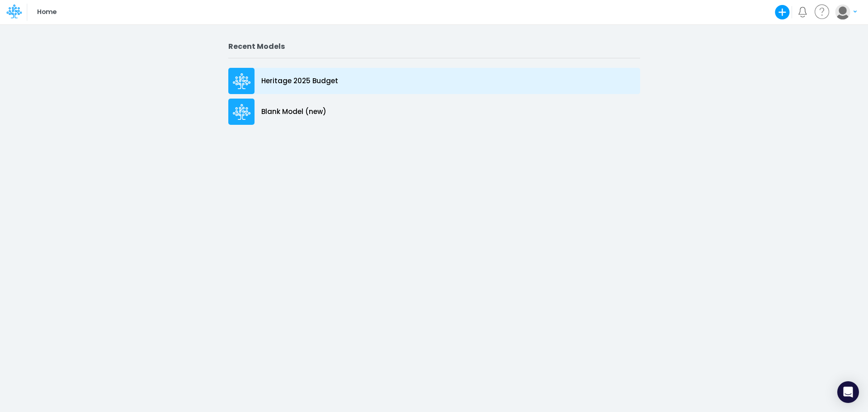 The height and width of the screenshot is (412, 868). What do you see at coordinates (802, 12) in the screenshot?
I see `a: Notifications` at bounding box center [802, 12].